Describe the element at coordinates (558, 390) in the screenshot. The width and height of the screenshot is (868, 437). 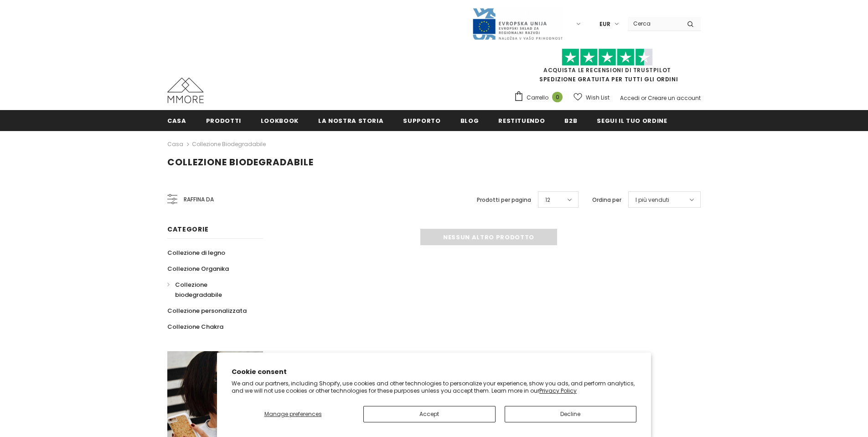
I see `a: Privacy Policy` at that location.